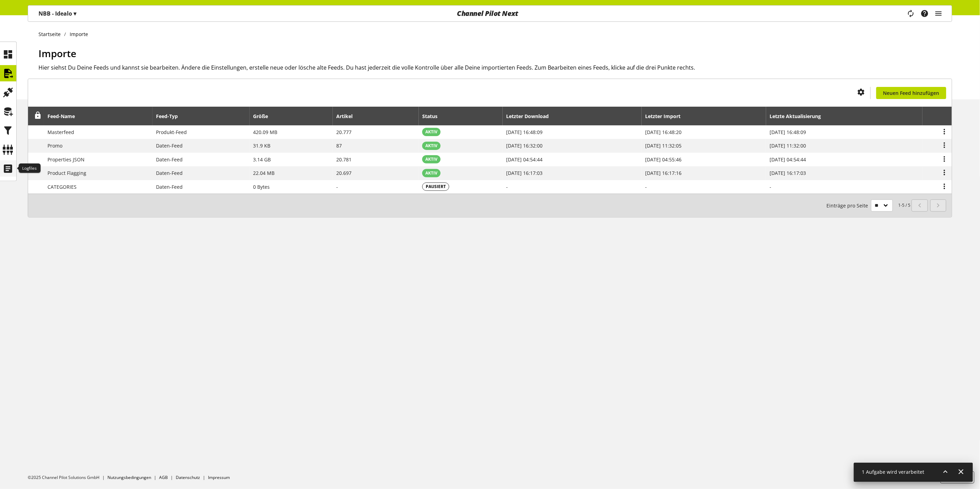 The width and height of the screenshot is (980, 489). I want to click on small: 1-5 / 5, so click(869, 205).